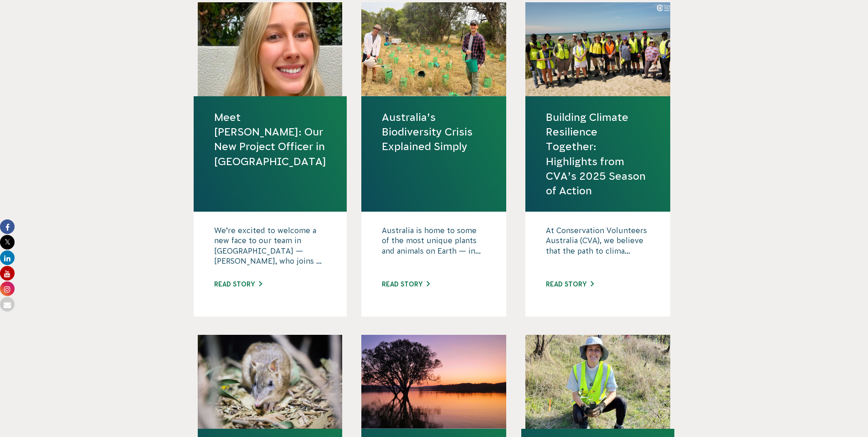 This screenshot has height=437, width=868. I want to click on p: At Conservation Volunteers Australia (CVA), we believe that the path to clima..., so click(598, 248).